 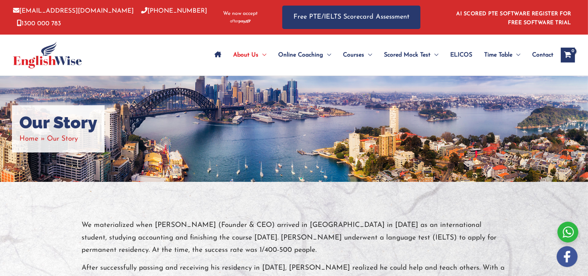 What do you see at coordinates (357, 55) in the screenshot?
I see `a: CoursesMenu Toggle` at bounding box center [357, 55].